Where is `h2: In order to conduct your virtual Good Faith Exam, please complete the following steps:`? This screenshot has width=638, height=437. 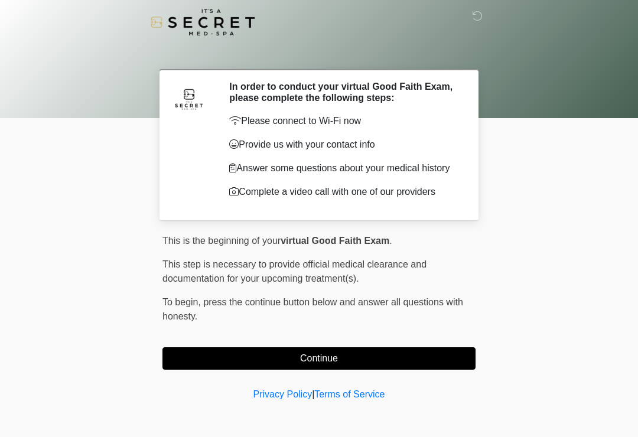
h2: In order to conduct your virtual Good Faith Exam, please complete the following steps: is located at coordinates (343, 92).